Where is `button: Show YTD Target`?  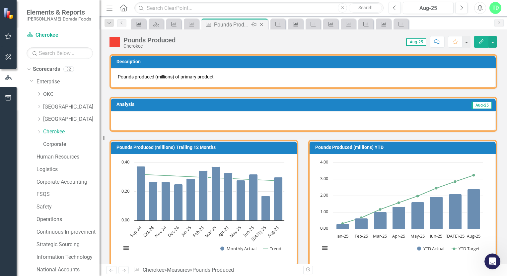 button: Show YTD Target is located at coordinates (465, 249).